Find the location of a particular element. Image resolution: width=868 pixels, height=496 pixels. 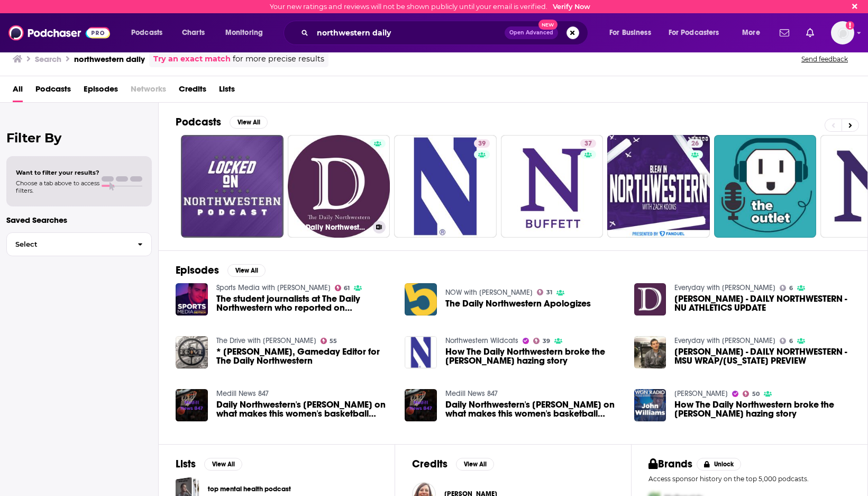

img: * Drew Schott, Gameday Editor for The Daily Northwestern is located at coordinates (192, 352).